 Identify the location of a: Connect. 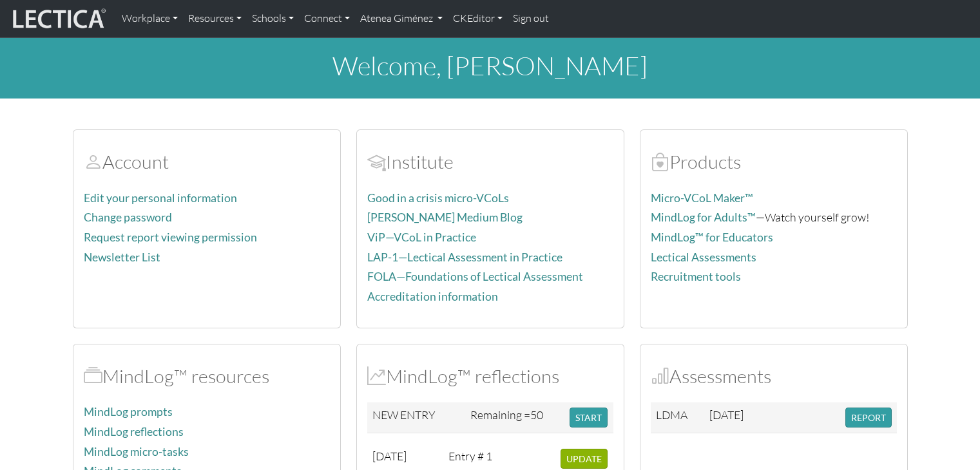
(327, 19).